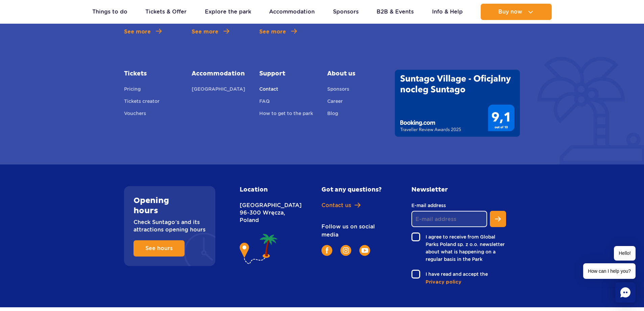 Image resolution: width=644 pixels, height=311 pixels. I want to click on span: Privacy policy, so click(443, 282).